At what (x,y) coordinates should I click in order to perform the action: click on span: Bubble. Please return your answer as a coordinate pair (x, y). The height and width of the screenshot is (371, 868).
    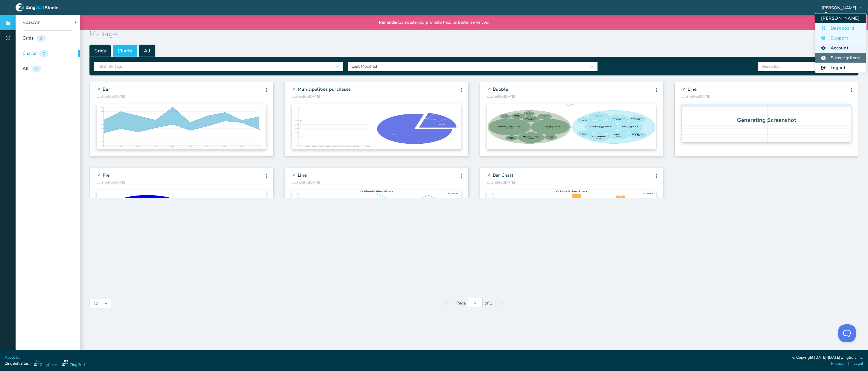
    Looking at the image, I should click on (501, 89).